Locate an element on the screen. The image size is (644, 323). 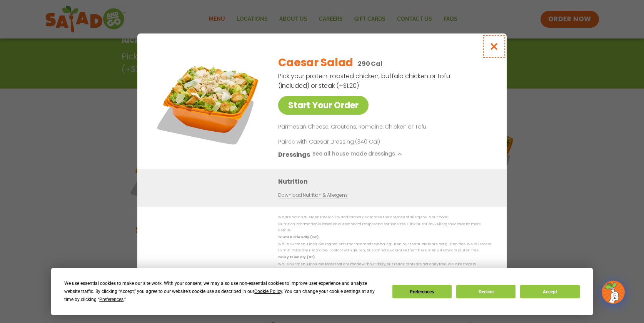
button: Accept is located at coordinates (550, 291).